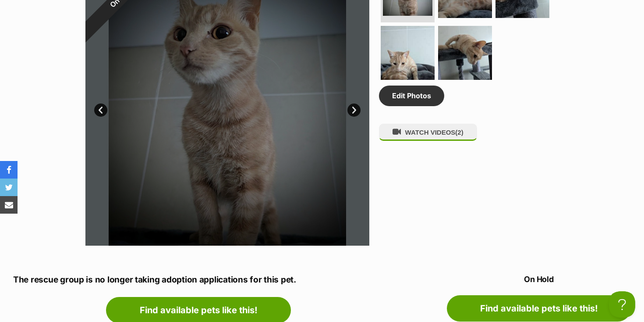 This screenshot has width=644, height=322. What do you see at coordinates (539, 279) in the screenshot?
I see `p: On Hold` at bounding box center [539, 279].